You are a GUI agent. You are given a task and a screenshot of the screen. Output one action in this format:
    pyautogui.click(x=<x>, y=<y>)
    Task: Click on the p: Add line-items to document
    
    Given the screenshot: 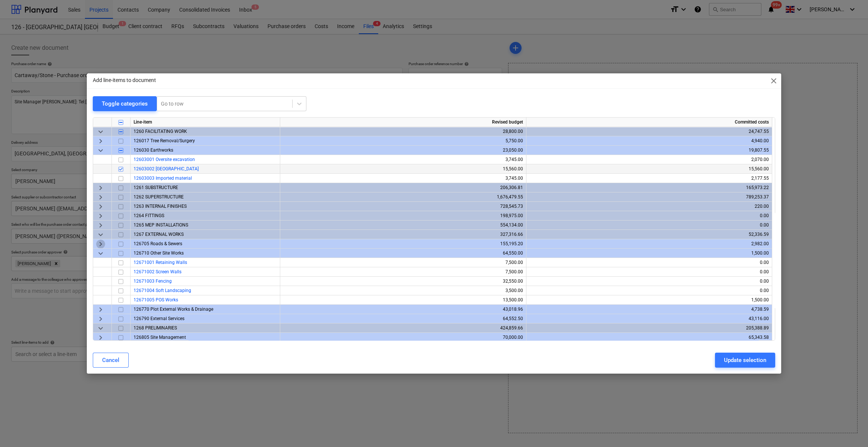 What is the action you would take?
    pyautogui.click(x=124, y=80)
    